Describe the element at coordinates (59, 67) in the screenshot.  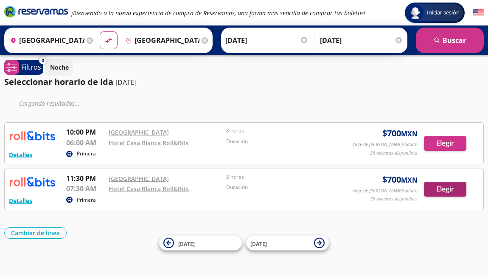
I see `button: Noche` at that location.